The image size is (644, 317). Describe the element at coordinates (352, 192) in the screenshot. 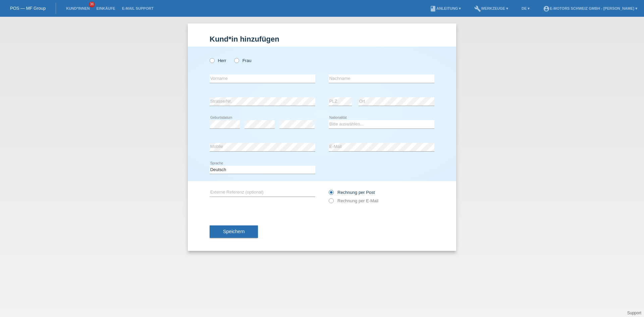

I see `label: Rechnung per Post` at that location.